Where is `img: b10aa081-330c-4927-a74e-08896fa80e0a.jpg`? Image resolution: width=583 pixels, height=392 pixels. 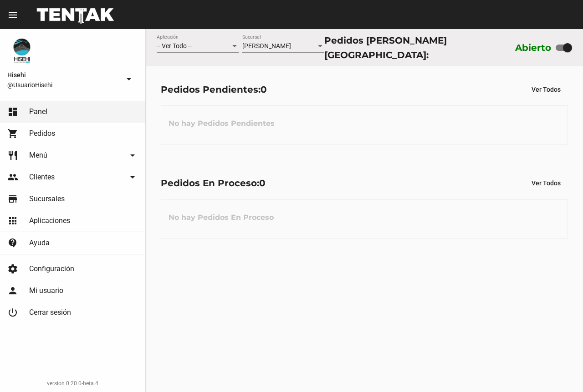 img: b10aa081-330c-4927-a74e-08896fa80e0a.jpg is located at coordinates (22, 51).